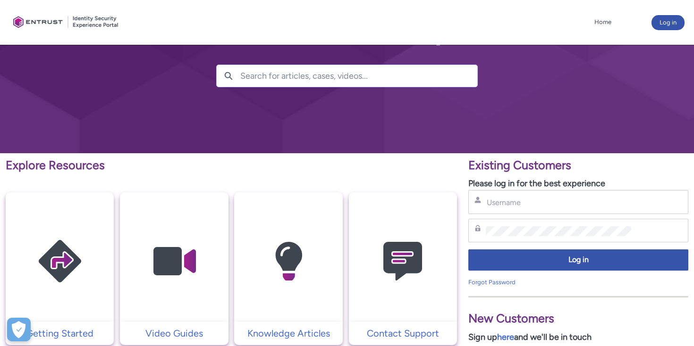 This screenshot has width=694, height=346. Describe the element at coordinates (231, 166) in the screenshot. I see `p: Explore Resources` at that location.